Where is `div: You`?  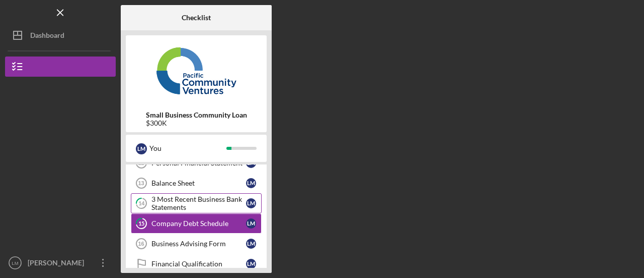
div: You is located at coordinates (188, 148).